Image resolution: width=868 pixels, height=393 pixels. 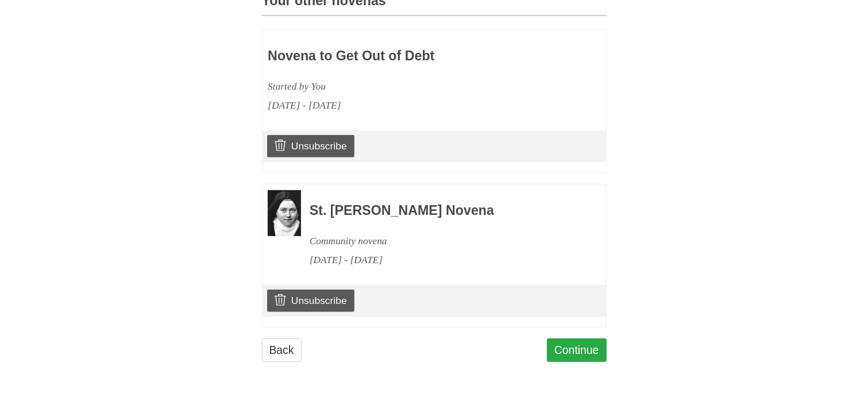 What do you see at coordinates (284, 213) in the screenshot?
I see `img: Novena image` at bounding box center [284, 213].